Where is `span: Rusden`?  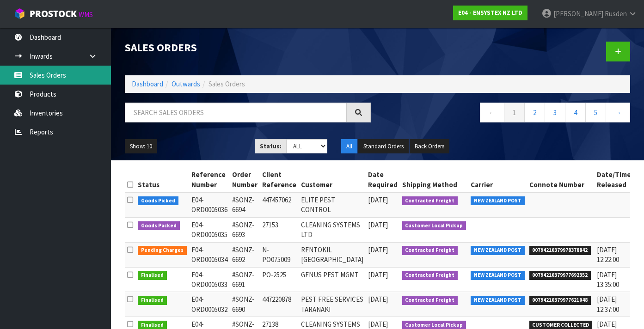 span: Rusden is located at coordinates (616, 13).